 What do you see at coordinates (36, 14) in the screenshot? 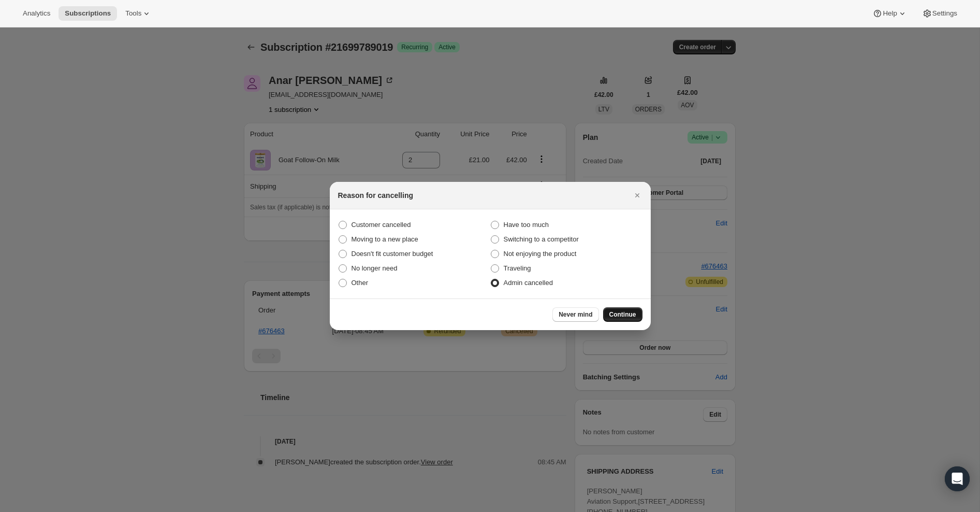
I see `span: Analytics` at bounding box center [36, 14].